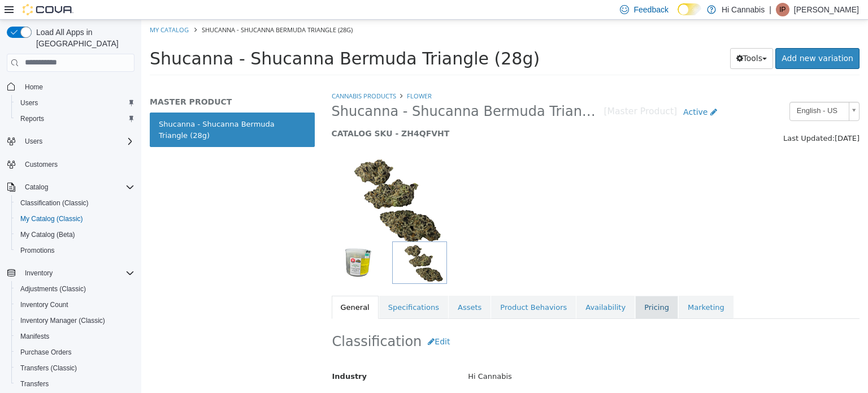 Image resolution: width=868 pixels, height=393 pixels. Describe the element at coordinates (54, 203) in the screenshot. I see `a: Classification (Classic)` at that location.